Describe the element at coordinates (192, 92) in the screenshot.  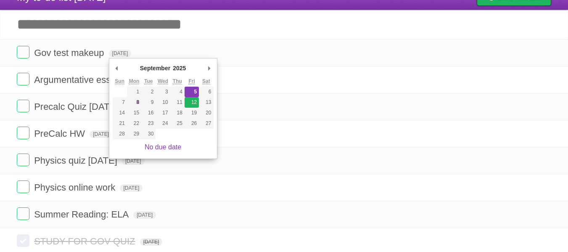
I see `button: 5` at that location.